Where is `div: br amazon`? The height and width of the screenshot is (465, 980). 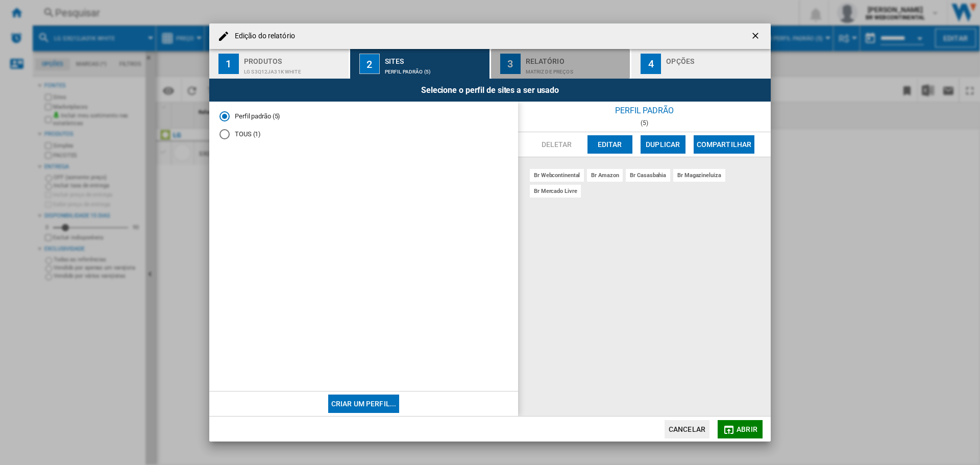
div: br amazon is located at coordinates (605, 175).